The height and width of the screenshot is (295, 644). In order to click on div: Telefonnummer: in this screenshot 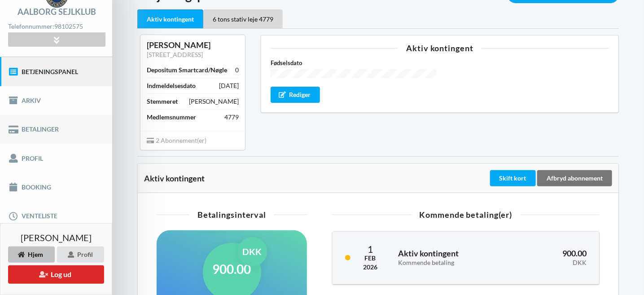, I will do `click(56, 27)`.